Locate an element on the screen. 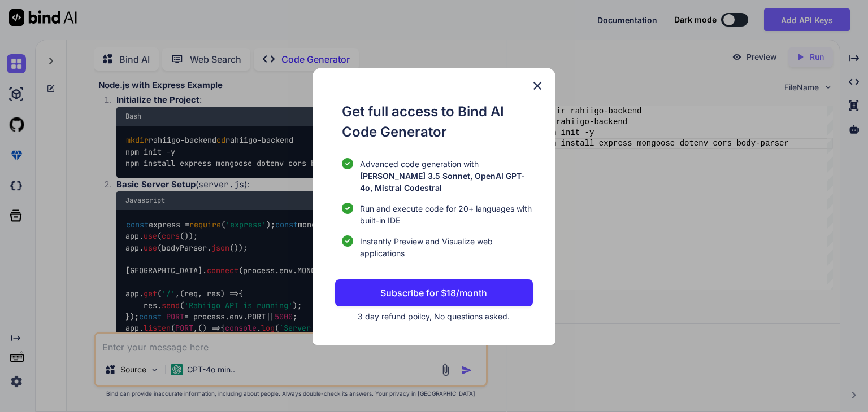 The width and height of the screenshot is (868, 412). img: close is located at coordinates (537, 85).